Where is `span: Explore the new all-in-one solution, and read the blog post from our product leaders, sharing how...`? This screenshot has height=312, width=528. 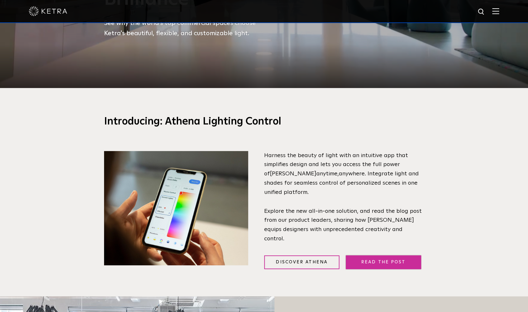 span: Explore the new all-in-one solution, and read the blog post from our product leaders, sharing how... is located at coordinates (343, 225).